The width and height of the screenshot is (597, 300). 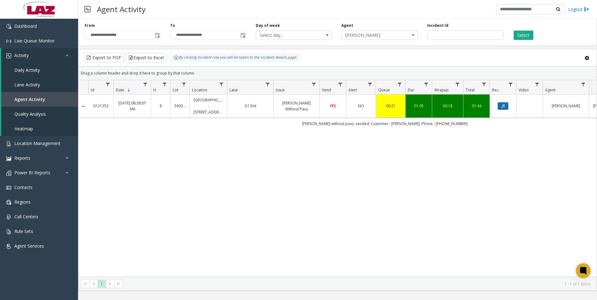 I want to click on a: 8, so click(x=160, y=106).